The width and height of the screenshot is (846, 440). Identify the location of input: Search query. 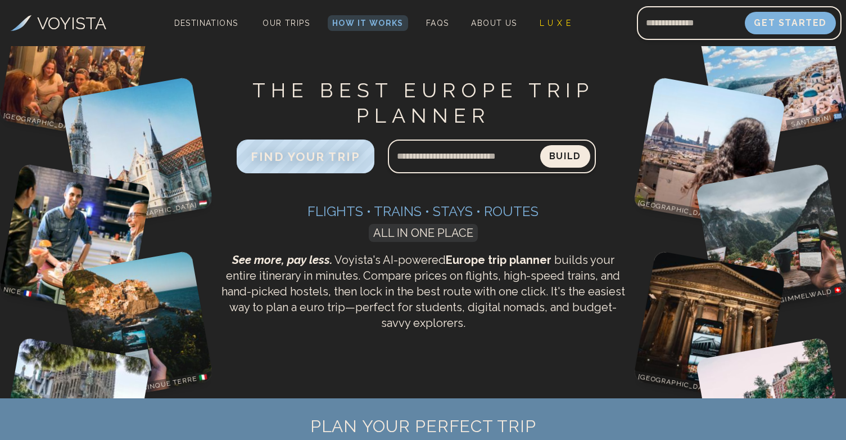
(464, 156).